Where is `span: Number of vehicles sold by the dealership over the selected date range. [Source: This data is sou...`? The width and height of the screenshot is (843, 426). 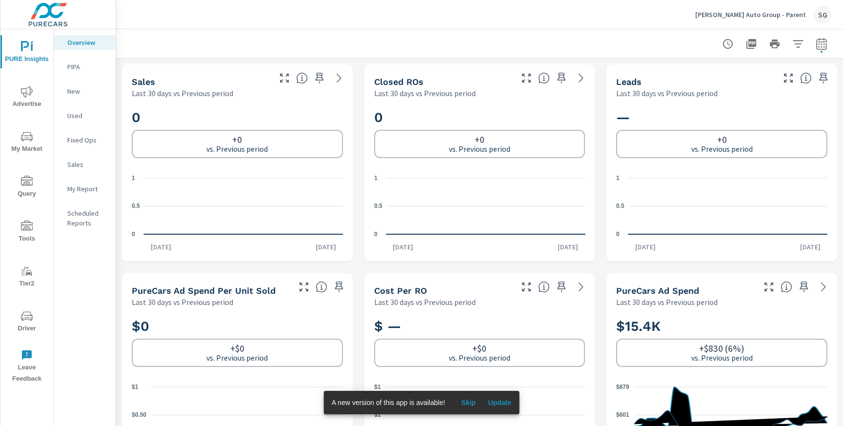
span: Number of vehicles sold by the dealership over the selected date range. [Source: This data is sou... is located at coordinates (302, 78).